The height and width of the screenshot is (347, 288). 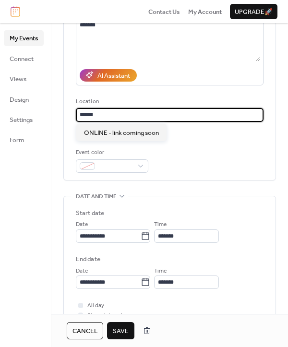 What do you see at coordinates (90, 213) in the screenshot?
I see `div: Start date` at bounding box center [90, 213].